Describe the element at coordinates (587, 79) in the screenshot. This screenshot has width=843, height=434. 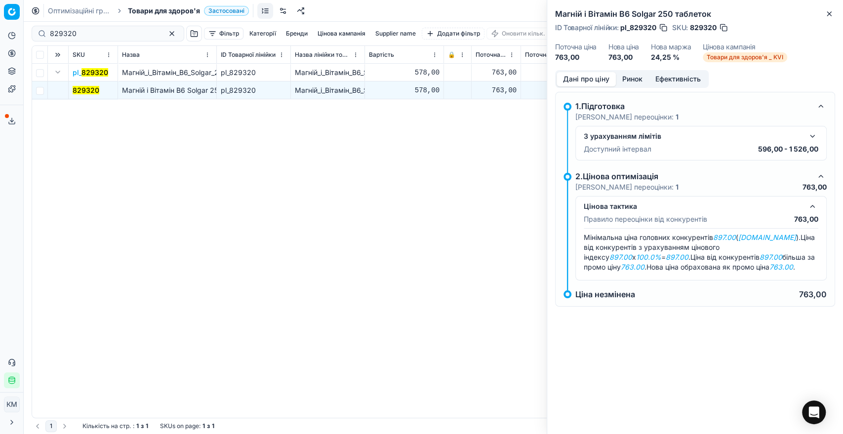
I see `button: Дані про ціну` at that location.